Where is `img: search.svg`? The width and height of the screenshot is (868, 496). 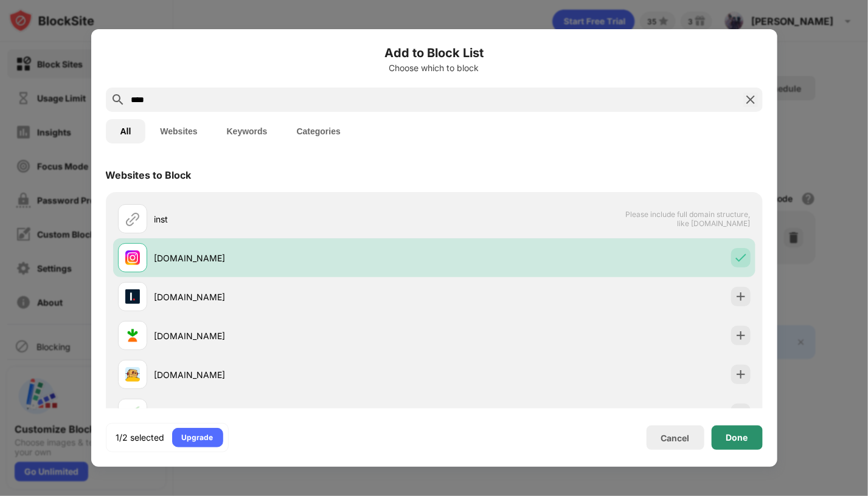
img: search.svg is located at coordinates (118, 100).